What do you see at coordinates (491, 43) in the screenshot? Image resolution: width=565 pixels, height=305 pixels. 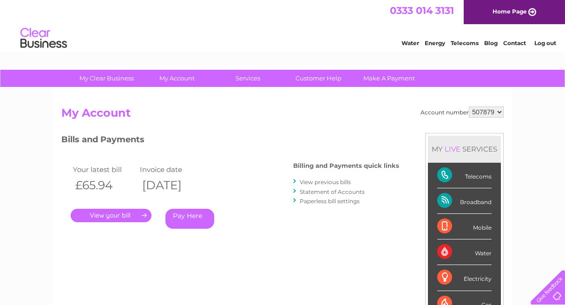 I see `a: Blog` at bounding box center [491, 43].